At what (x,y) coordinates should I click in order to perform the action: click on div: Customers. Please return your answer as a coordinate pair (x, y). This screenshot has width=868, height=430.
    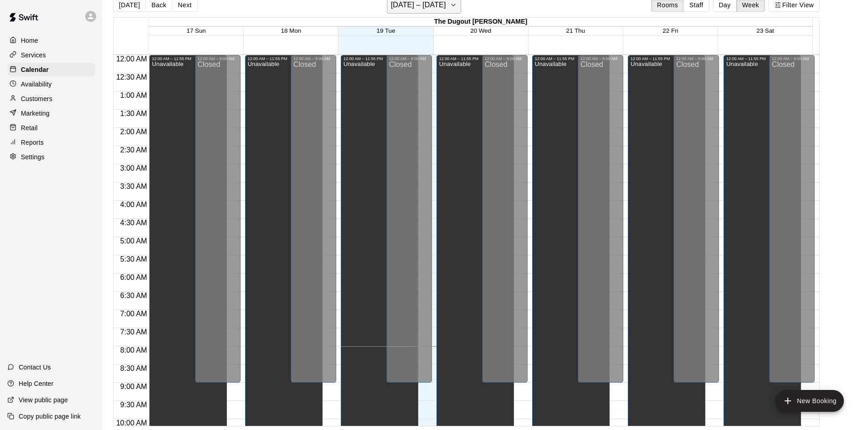
    Looking at the image, I should click on (51, 99).